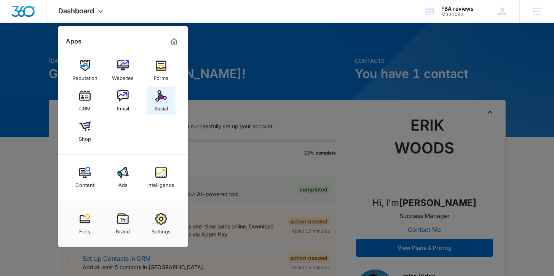 This screenshot has height=276, width=554. I want to click on div: Reputation, so click(85, 76).